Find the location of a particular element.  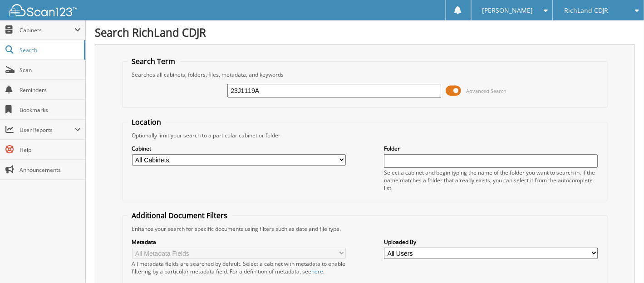

span: Reminders is located at coordinates (50, 90).